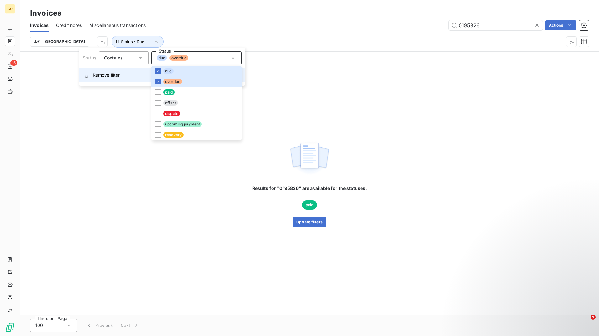 The height and width of the screenshot is (336, 599). What do you see at coordinates (172, 114) in the screenshot?
I see `span: dispute` at bounding box center [172, 114].